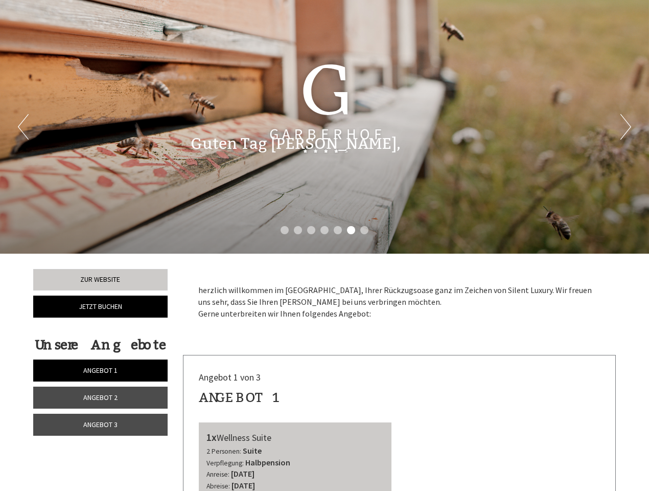 The height and width of the screenshot is (491, 649). What do you see at coordinates (268, 462) in the screenshot?
I see `b: Halbpension` at bounding box center [268, 462].